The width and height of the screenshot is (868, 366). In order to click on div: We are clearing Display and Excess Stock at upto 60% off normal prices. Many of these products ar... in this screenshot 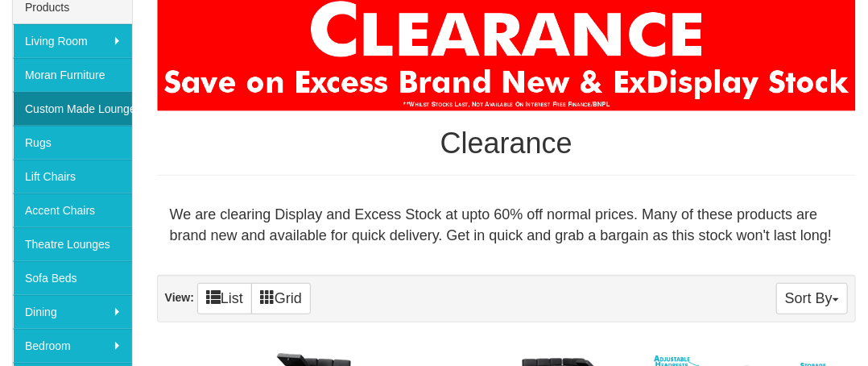, I will do `click(506, 225)`.